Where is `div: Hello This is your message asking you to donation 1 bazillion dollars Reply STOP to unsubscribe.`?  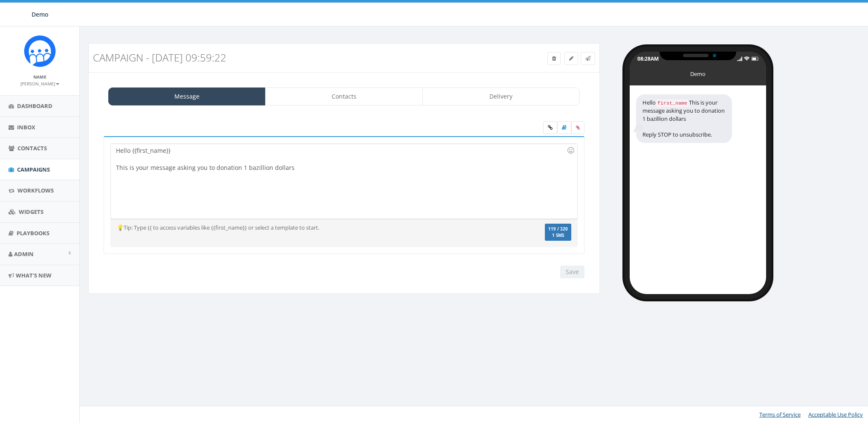
div: Hello This is your message asking you to donation 1 bazillion dollars Reply STOP to unsubscribe. is located at coordinates (684, 118).